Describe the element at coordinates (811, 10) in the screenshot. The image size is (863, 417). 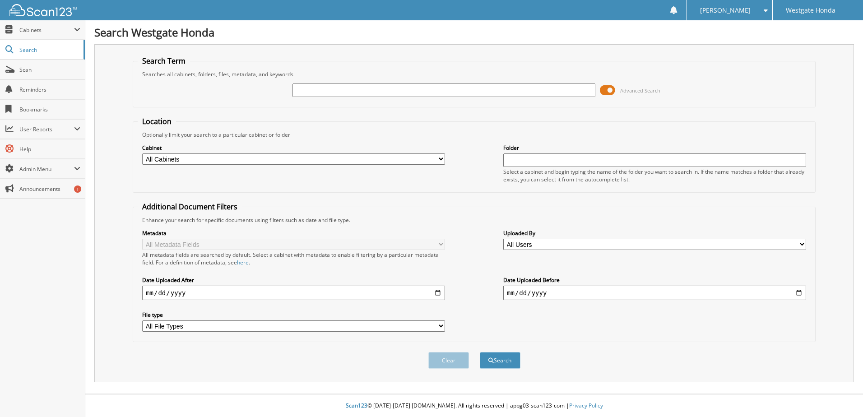
I see `span: Westgate Honda` at that location.